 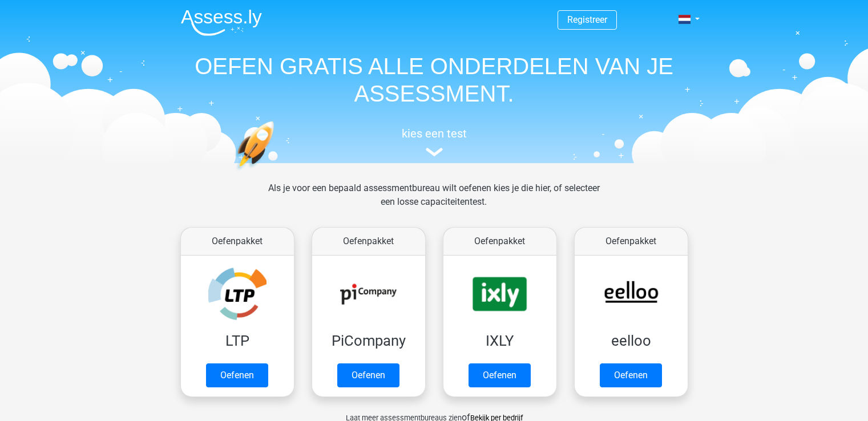 I want to click on a: Registreer, so click(x=587, y=19).